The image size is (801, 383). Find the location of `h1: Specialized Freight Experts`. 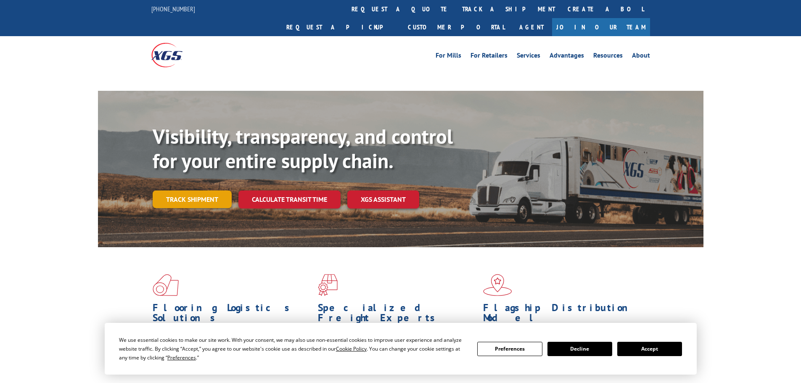

h1: Specialized Freight Experts is located at coordinates (397, 315).